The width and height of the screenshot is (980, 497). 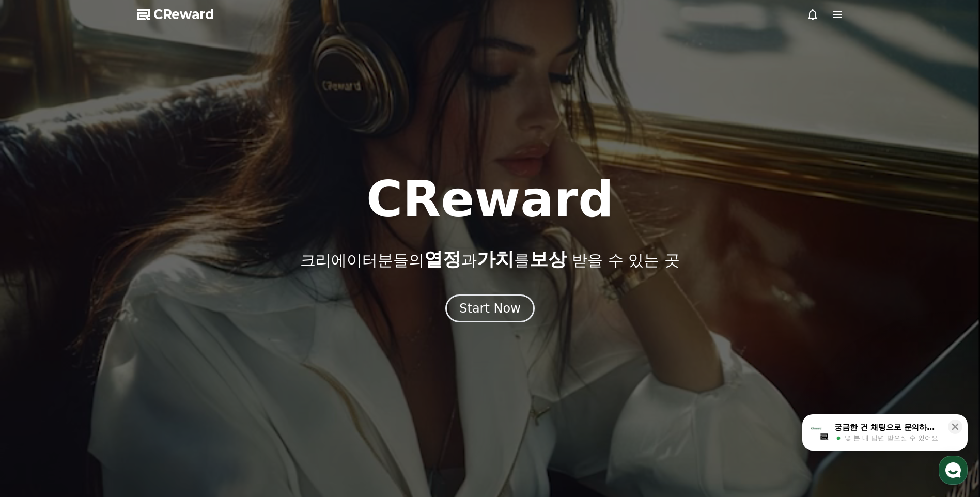 I want to click on button: Start Now, so click(x=490, y=309).